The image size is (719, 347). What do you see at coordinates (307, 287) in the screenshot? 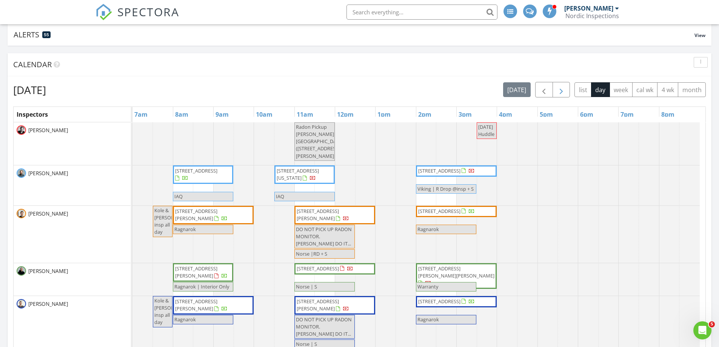
I see `span: Norse | S` at bounding box center [307, 287].